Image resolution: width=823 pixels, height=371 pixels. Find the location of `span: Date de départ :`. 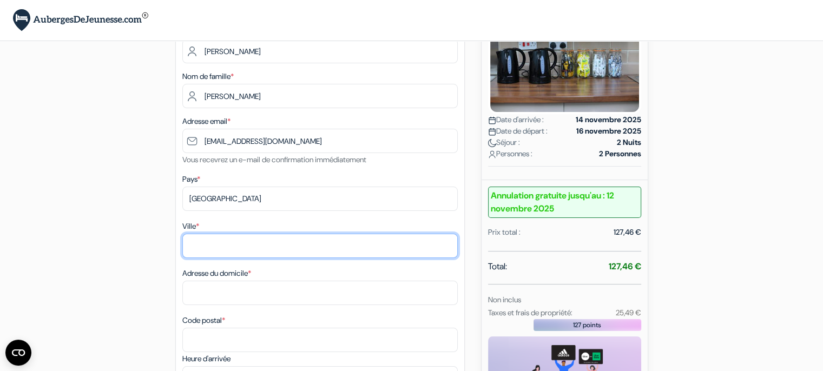

span: Date de départ : is located at coordinates (518, 131).